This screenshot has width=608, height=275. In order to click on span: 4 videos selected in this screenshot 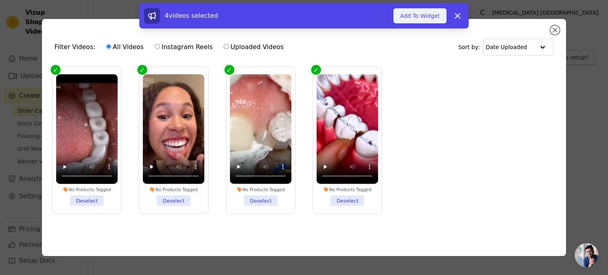, I will do `click(191, 15)`.